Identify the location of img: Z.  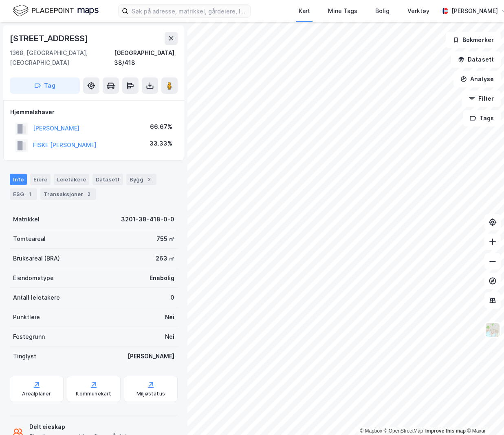
(493, 330).